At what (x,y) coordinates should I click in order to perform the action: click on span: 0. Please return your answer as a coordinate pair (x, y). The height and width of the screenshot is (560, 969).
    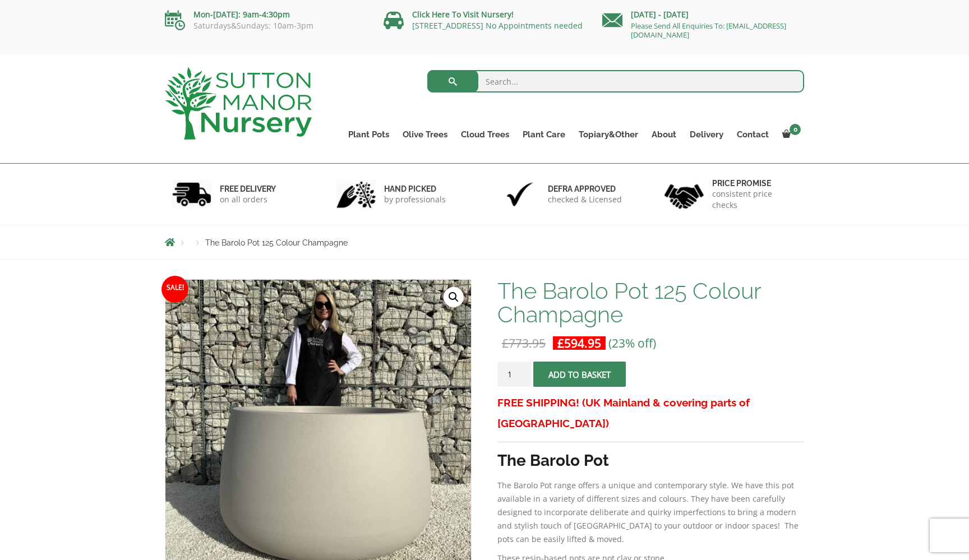
    Looking at the image, I should click on (795, 130).